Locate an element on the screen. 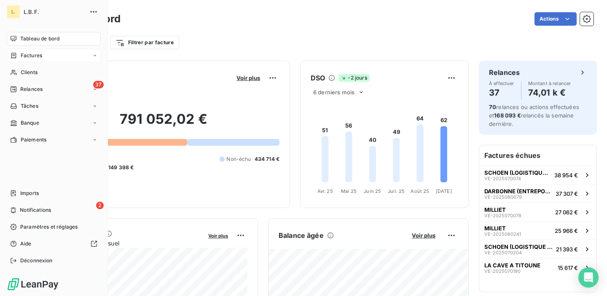 The width and height of the screenshot is (607, 296). span: Chiffre d'affaires mensuel is located at coordinates (125, 243).